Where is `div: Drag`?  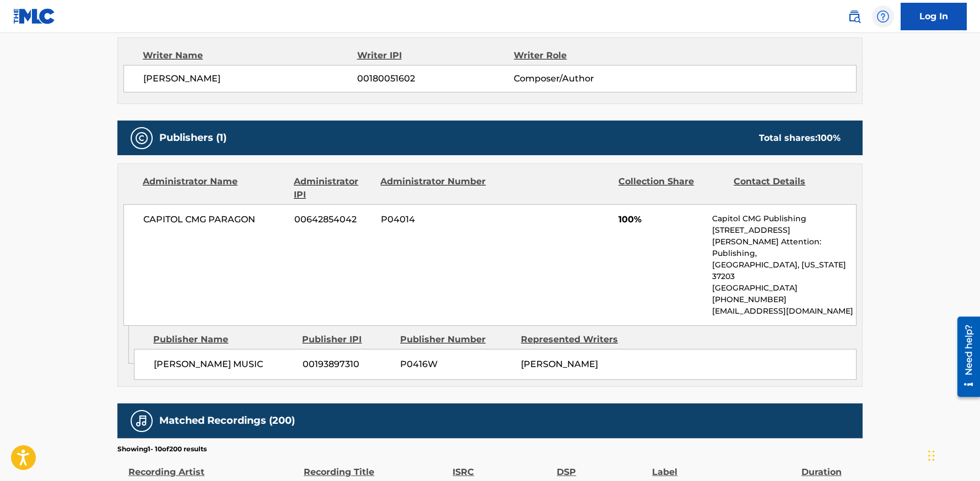 div: Drag is located at coordinates (931, 456).